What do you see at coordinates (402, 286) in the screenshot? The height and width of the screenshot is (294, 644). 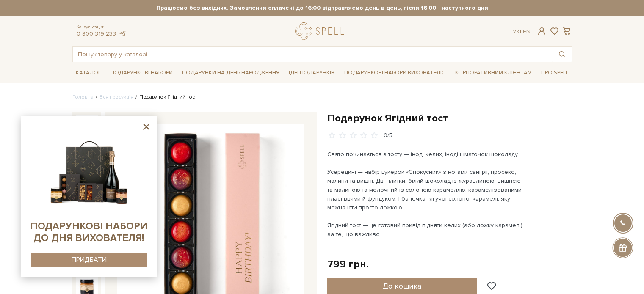 I see `span: До кошика` at bounding box center [402, 286].